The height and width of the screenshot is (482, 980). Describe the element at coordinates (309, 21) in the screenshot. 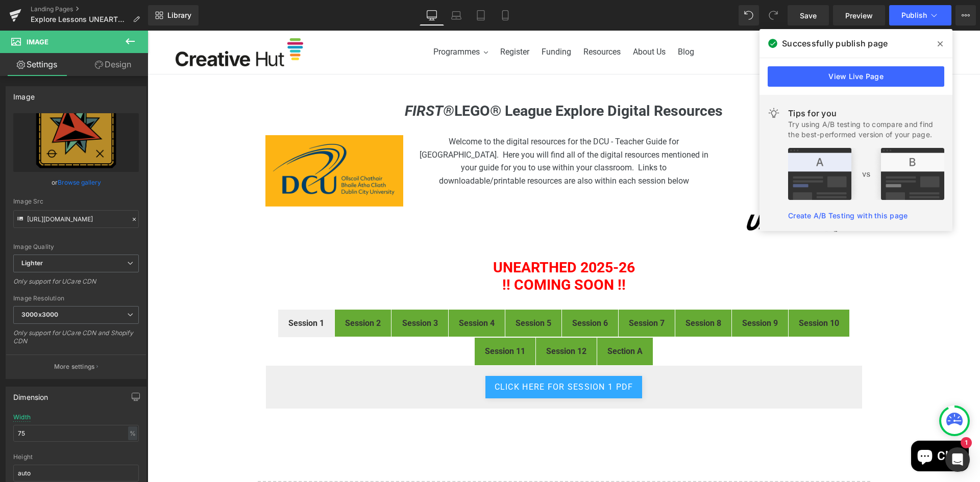

I see `span: Programmes` at that location.